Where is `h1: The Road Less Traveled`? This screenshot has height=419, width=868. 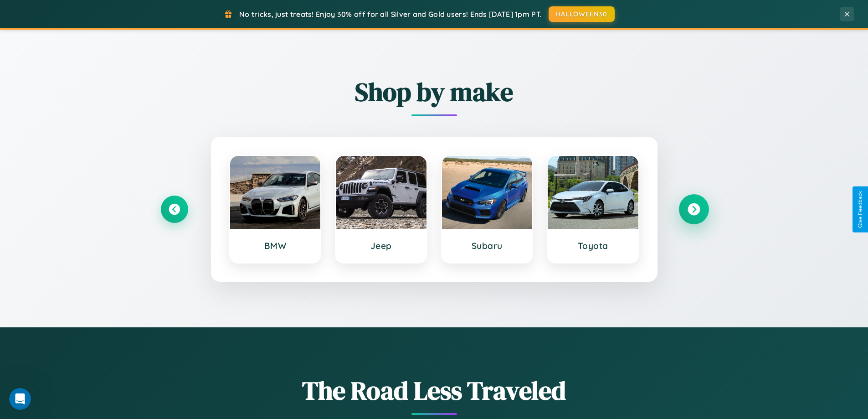 h1: The Road Less Traveled is located at coordinates (434, 390).